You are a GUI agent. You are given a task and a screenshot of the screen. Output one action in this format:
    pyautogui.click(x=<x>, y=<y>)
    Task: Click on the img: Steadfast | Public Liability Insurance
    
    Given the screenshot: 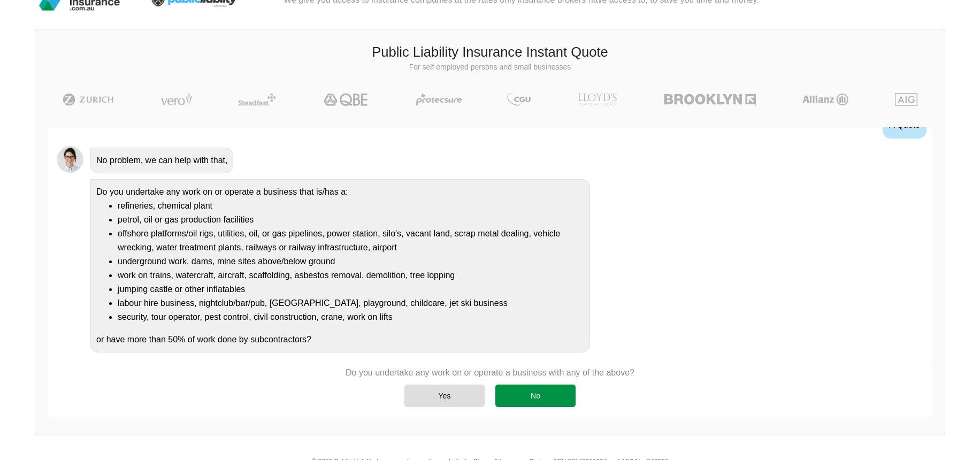 What is the action you would take?
    pyautogui.click(x=257, y=100)
    